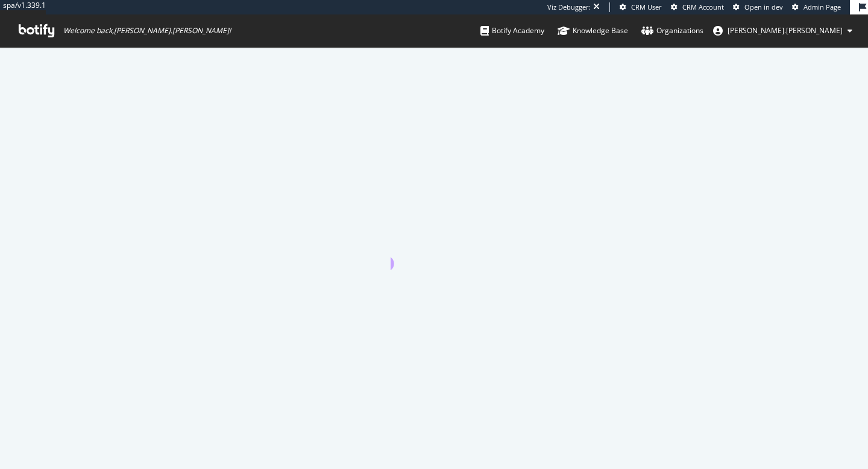 This screenshot has height=469, width=868. What do you see at coordinates (816, 7) in the screenshot?
I see `a: Admin Page` at bounding box center [816, 7].